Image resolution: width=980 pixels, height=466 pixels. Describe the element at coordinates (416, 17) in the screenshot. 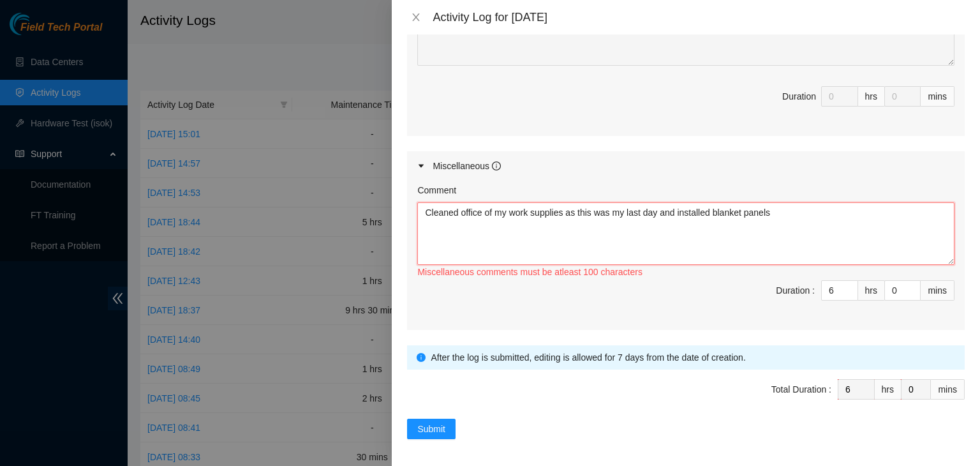

I see `button: Close` at that location.